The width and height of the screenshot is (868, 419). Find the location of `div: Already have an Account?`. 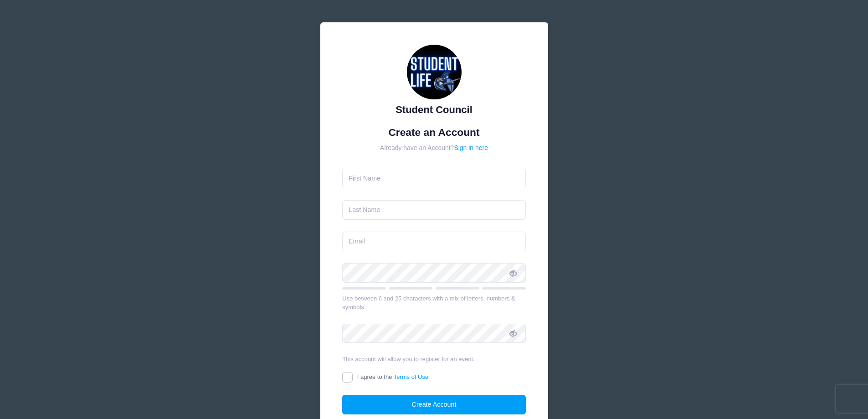

div: Already have an Account? is located at coordinates (434, 148).